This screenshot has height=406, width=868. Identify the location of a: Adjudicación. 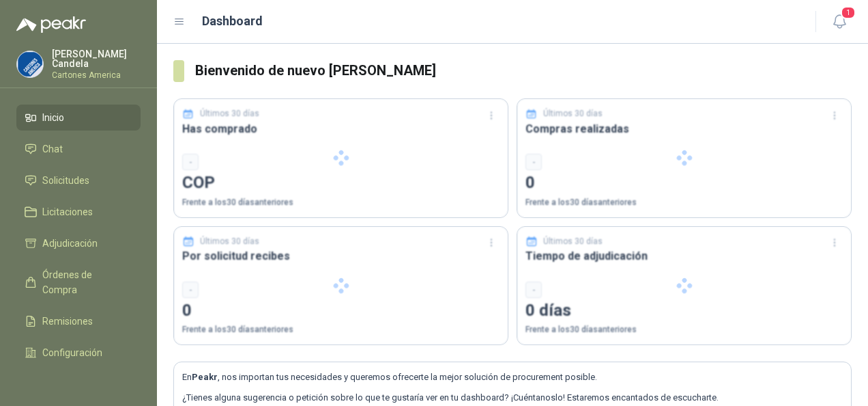
(78, 243).